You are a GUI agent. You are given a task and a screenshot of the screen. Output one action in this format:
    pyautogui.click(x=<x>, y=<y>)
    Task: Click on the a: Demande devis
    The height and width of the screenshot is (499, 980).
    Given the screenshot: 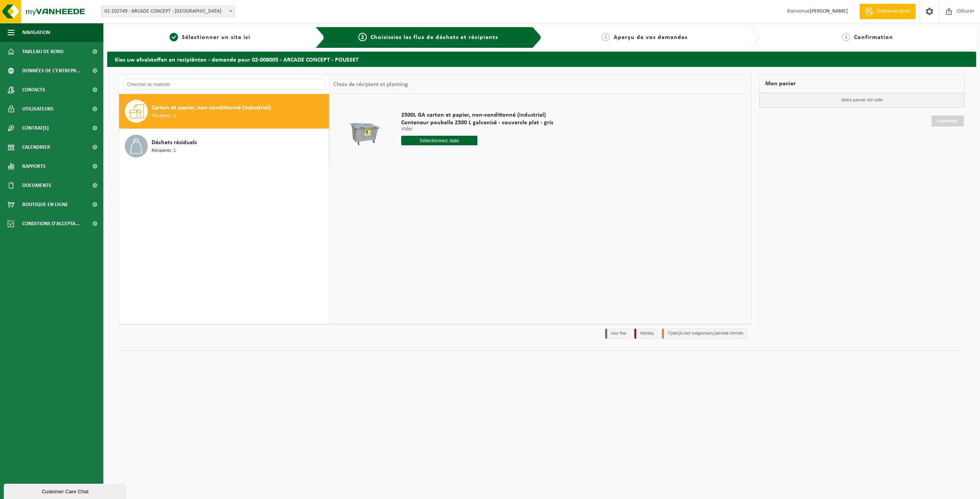 What is the action you would take?
    pyautogui.click(x=887, y=12)
    